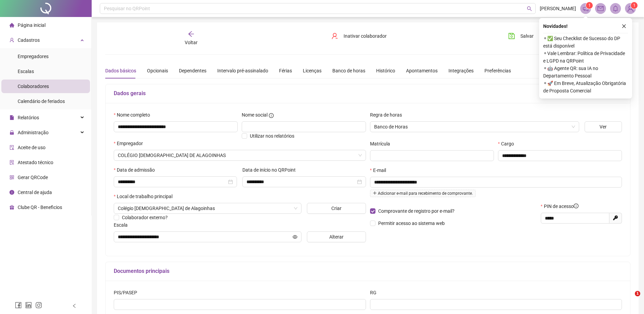 This screenshot has height=314, width=644. I want to click on span: Utilizar nos relatórios, so click(272, 136).